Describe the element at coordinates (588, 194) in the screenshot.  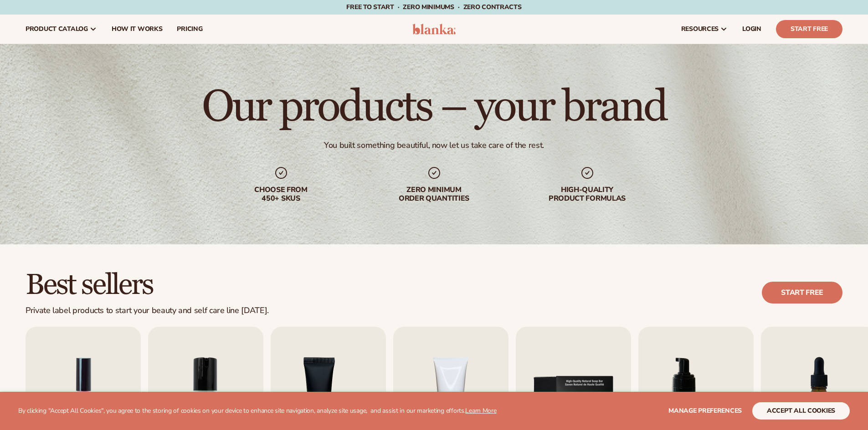
I see `div: High-quality product formulas` at that location.